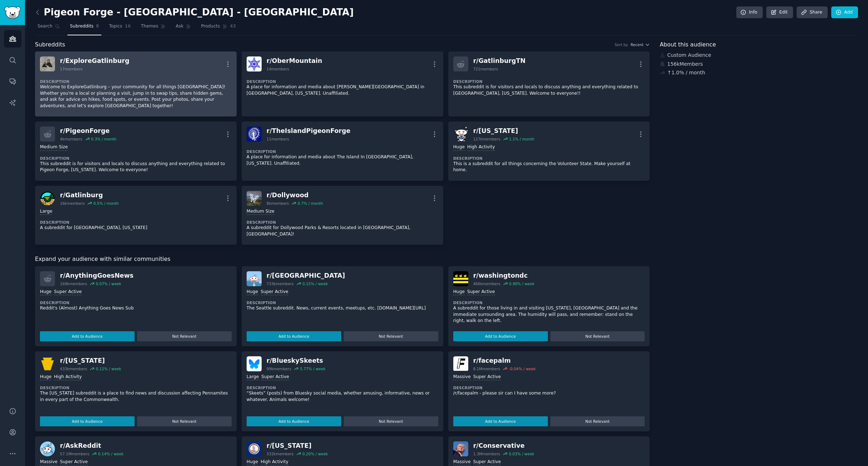  Describe the element at coordinates (343, 215) in the screenshot. I see `a: Dollywoodr/Dollywood8kmembers0.7% / monthMedium SizeDescriptionA subreddit for Dollywood Parks & ...` at that location.